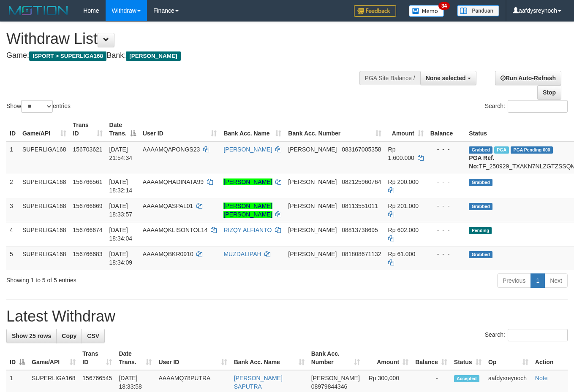 This screenshot has height=392, width=574. What do you see at coordinates (248, 230) in the screenshot?
I see `a: RIZQY ALFIANTO` at bounding box center [248, 230].